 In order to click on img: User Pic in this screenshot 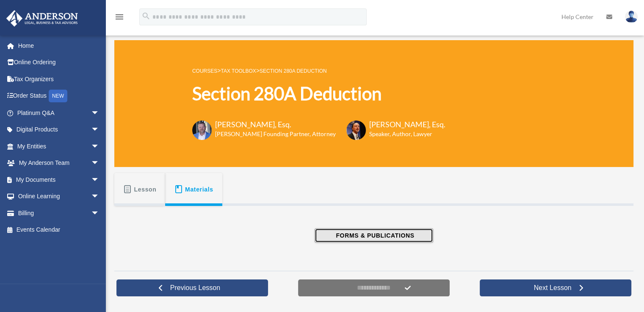, I will do `click(631, 17)`.